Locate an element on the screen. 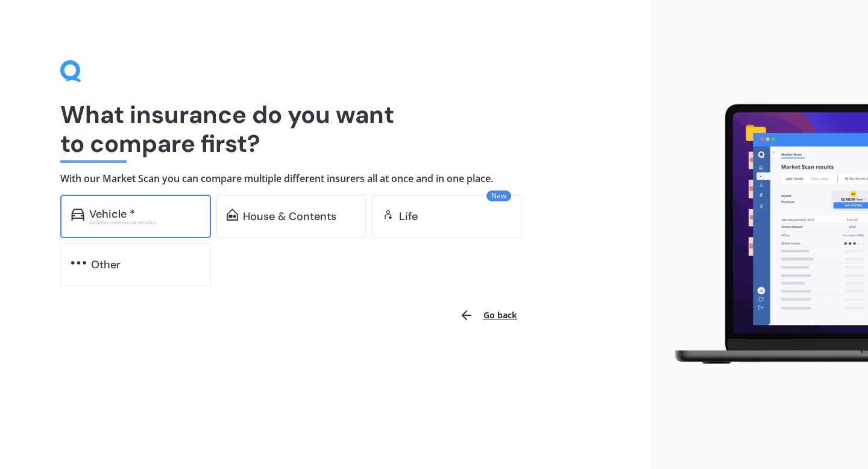 The width and height of the screenshot is (868, 469). div: Other is located at coordinates (105, 265).